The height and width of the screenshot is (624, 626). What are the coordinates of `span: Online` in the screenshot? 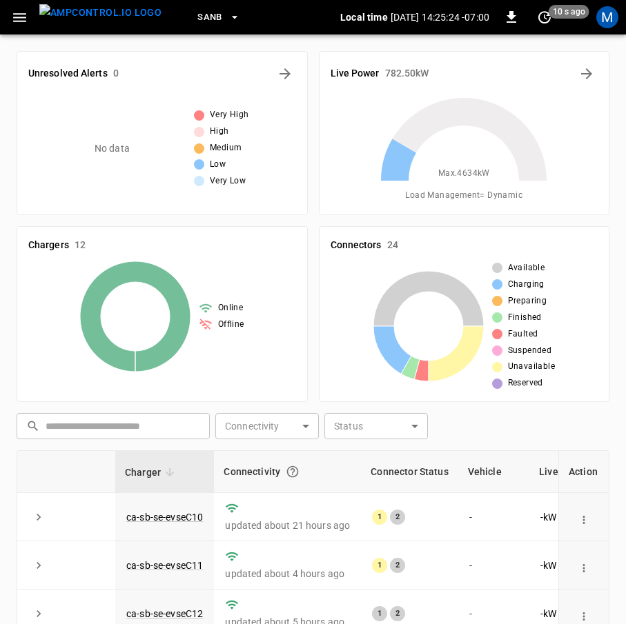 It's located at (230, 308).